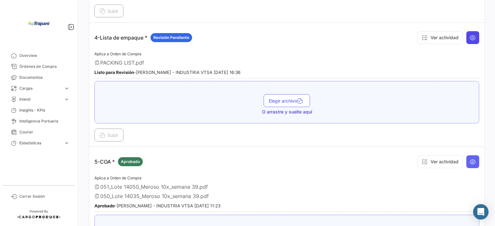 The image size is (495, 226). I want to click on p: 4-Lista de empaque *, so click(143, 38).